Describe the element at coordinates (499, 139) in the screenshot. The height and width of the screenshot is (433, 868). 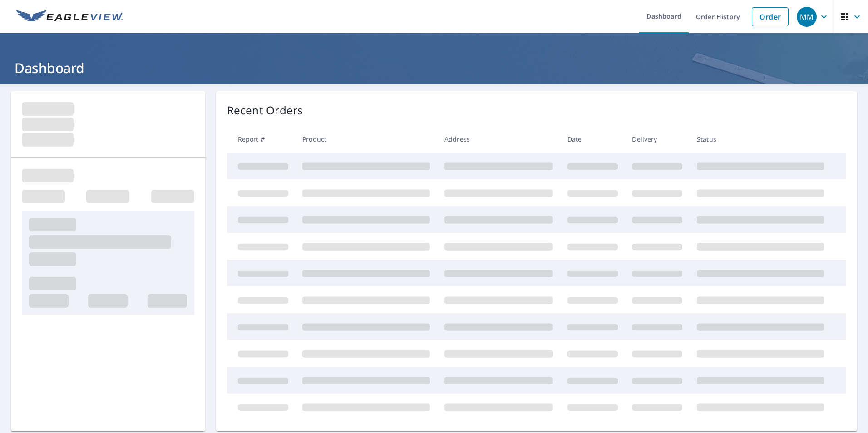
I see `th: Address` at that location.